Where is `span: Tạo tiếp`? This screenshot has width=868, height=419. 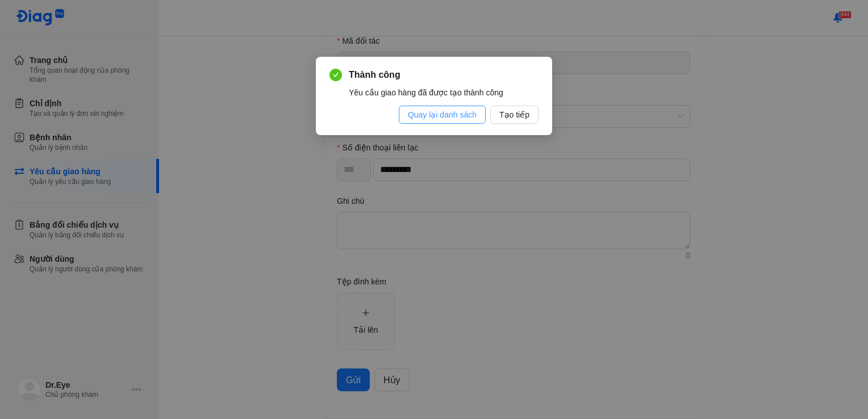 span: Tạo tiếp is located at coordinates (514, 114).